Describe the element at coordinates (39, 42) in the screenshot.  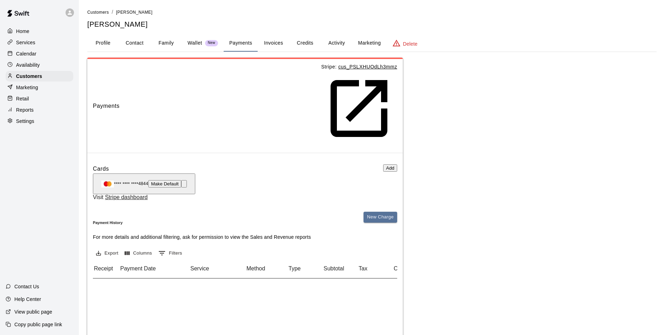
I see `div: Services` at that location.